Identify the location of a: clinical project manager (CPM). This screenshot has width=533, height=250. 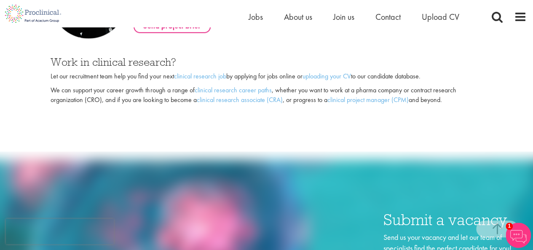
(367, 99).